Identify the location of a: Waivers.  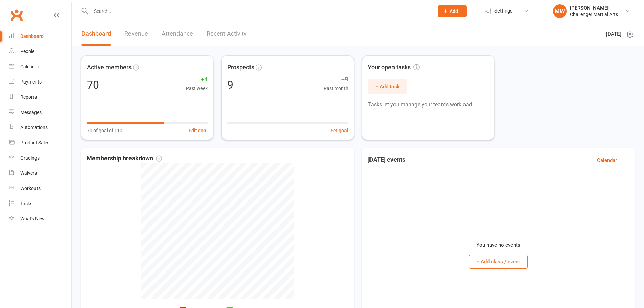
(40, 173).